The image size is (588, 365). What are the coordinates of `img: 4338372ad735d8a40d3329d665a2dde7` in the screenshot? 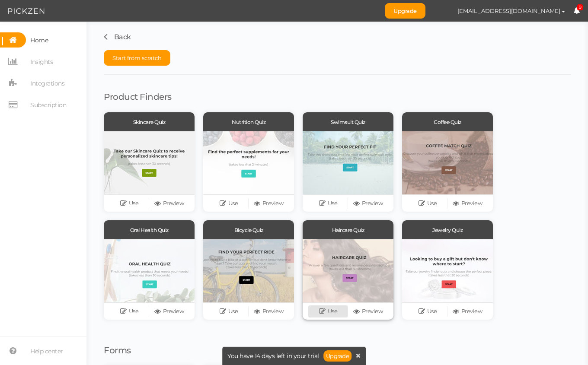 It's located at (441, 11).